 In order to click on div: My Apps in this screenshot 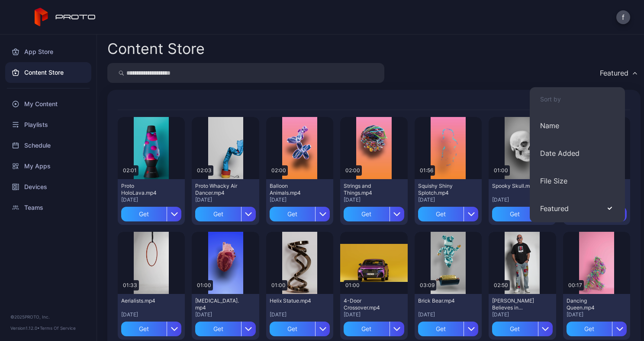, I will do `click(48, 166)`.